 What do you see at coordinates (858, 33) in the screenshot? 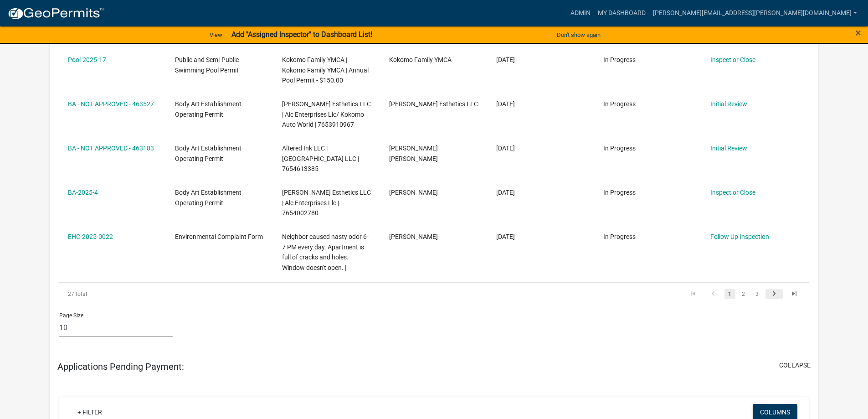
I see `button: Close` at bounding box center [858, 33].